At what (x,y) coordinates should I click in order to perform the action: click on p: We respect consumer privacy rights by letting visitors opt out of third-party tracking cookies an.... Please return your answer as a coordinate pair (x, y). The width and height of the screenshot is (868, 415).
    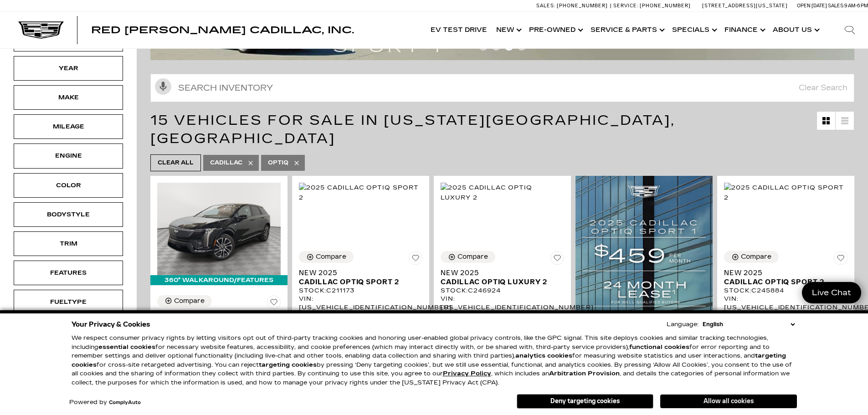
    Looking at the image, I should click on (434, 361).